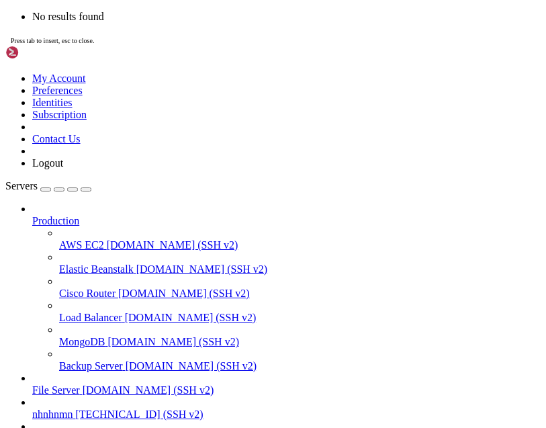 This screenshot has height=428, width=546. I want to click on span: AWS EC2, so click(81, 244).